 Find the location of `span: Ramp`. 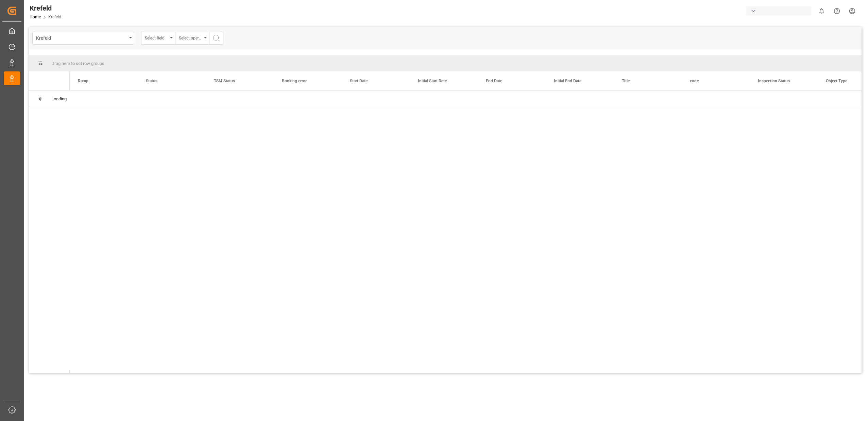

span: Ramp is located at coordinates (83, 81).